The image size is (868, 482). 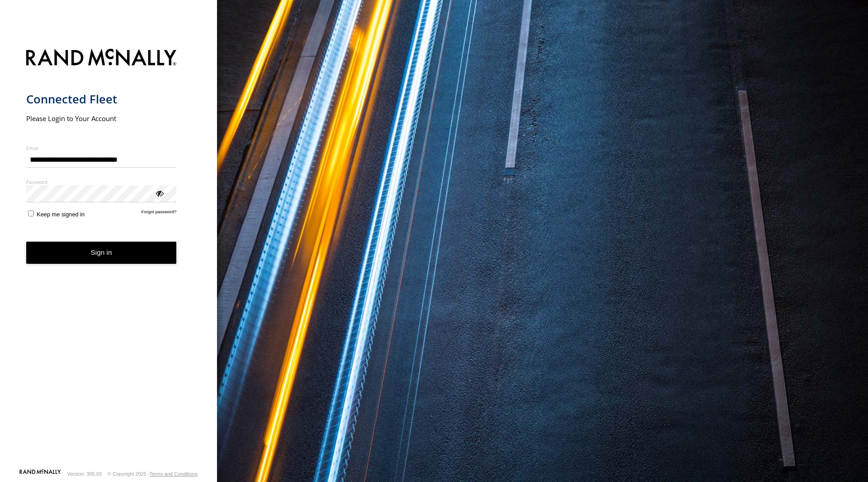 What do you see at coordinates (30, 213) in the screenshot?
I see `input: Keep me signed in` at bounding box center [30, 213].